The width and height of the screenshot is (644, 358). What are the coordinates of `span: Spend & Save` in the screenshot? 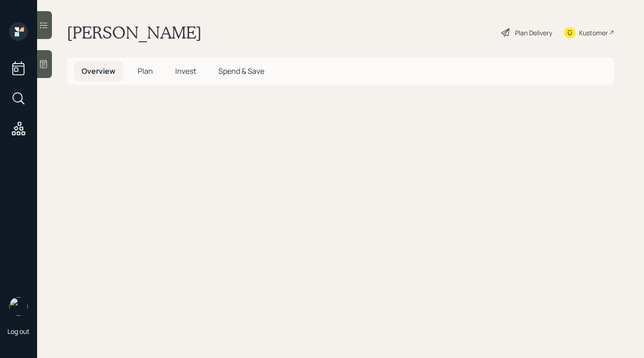 It's located at (241, 71).